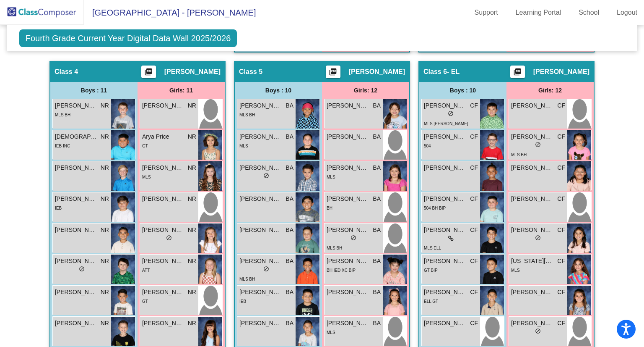  I want to click on a: School, so click(589, 12).